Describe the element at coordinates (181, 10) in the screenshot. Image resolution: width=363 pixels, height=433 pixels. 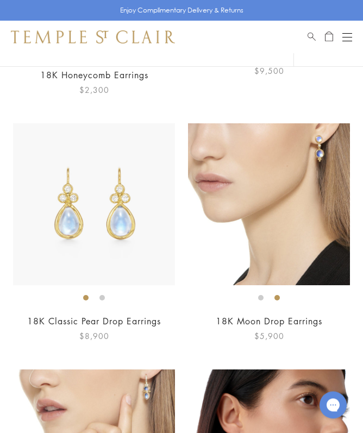
I see `p: Enjoy Complimentary Delivery & Returns` at that location.